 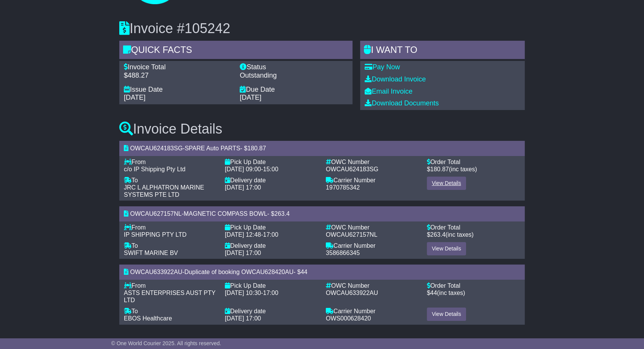 What do you see at coordinates (239, 272) in the screenshot?
I see `span: Duplicate of booking OWCAU628420AU` at bounding box center [239, 272].